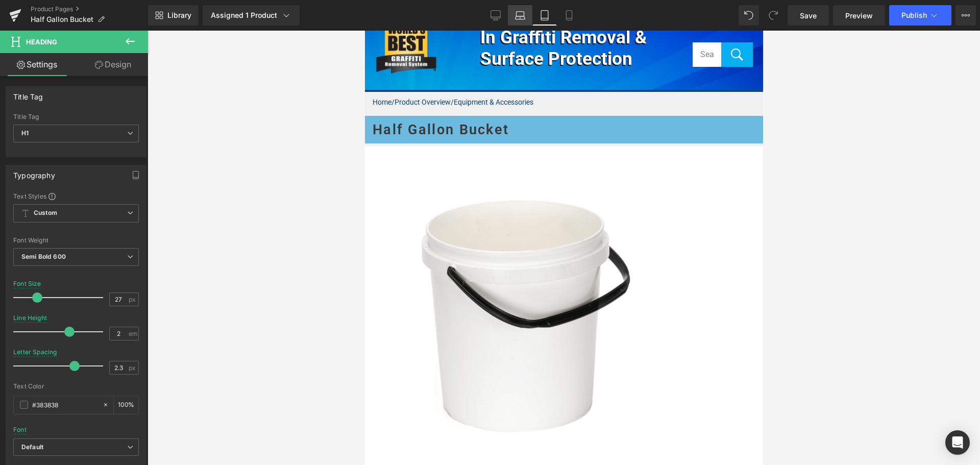  I want to click on span: em, so click(132, 333).